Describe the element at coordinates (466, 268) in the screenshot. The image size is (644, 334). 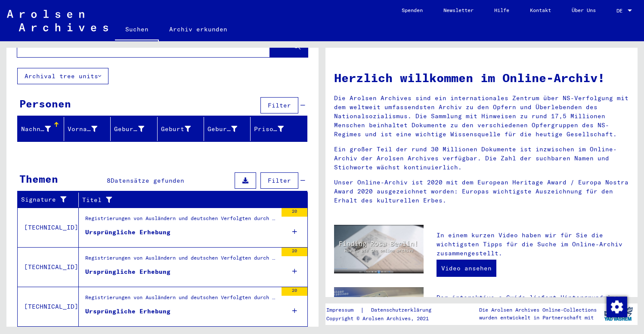
I see `a: Video ansehen` at that location.